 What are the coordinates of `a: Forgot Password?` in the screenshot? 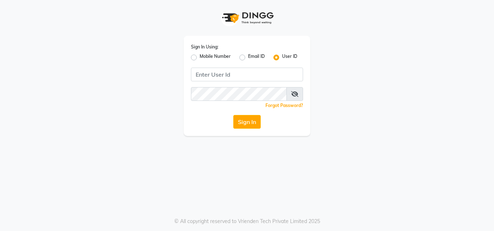 It's located at (284, 105).